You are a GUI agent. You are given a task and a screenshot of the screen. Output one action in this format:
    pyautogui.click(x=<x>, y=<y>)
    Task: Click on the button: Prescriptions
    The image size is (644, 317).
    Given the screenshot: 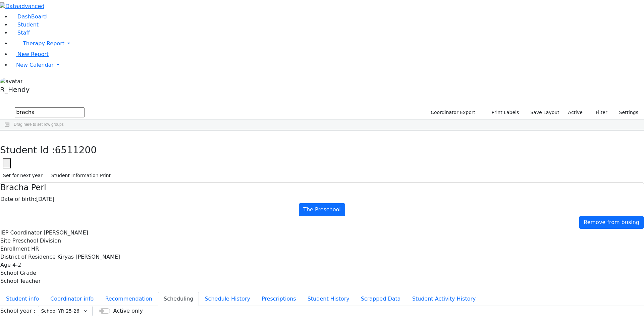 What is the action you would take?
    pyautogui.click(x=279, y=299)
    